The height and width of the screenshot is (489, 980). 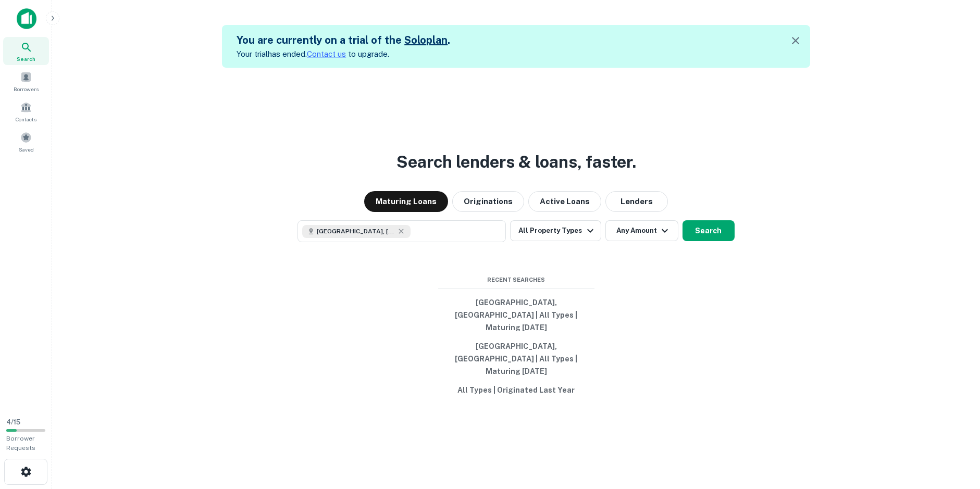 What do you see at coordinates (488, 201) in the screenshot?
I see `button: Originations` at bounding box center [488, 201].